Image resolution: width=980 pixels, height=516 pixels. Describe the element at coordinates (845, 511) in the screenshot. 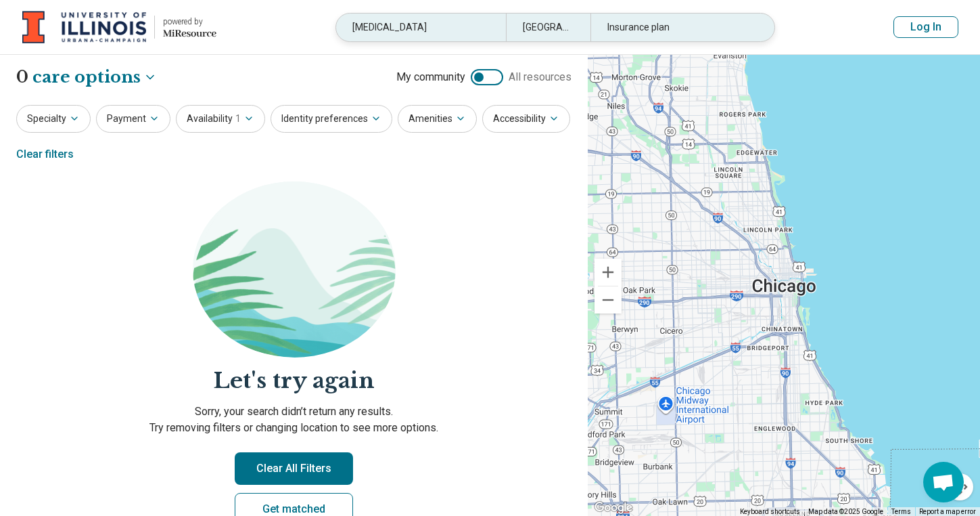

I see `span: Map data ©2025 Google` at that location.